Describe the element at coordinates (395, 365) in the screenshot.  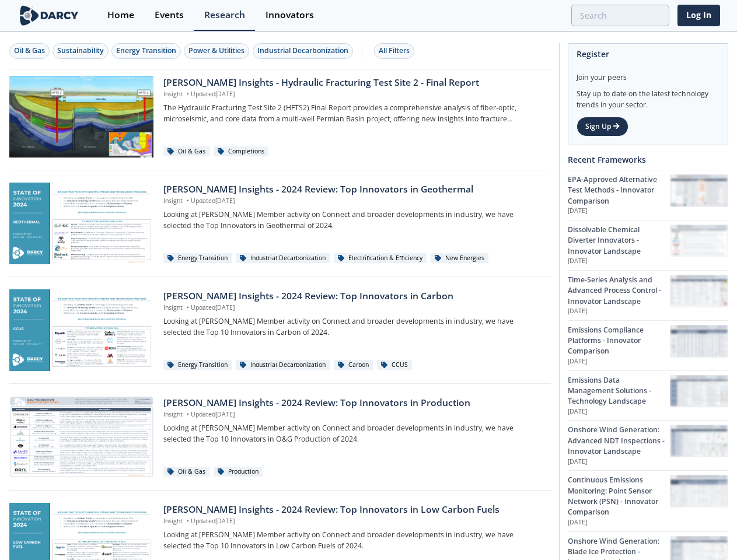
I see `div: CCUS` at that location.